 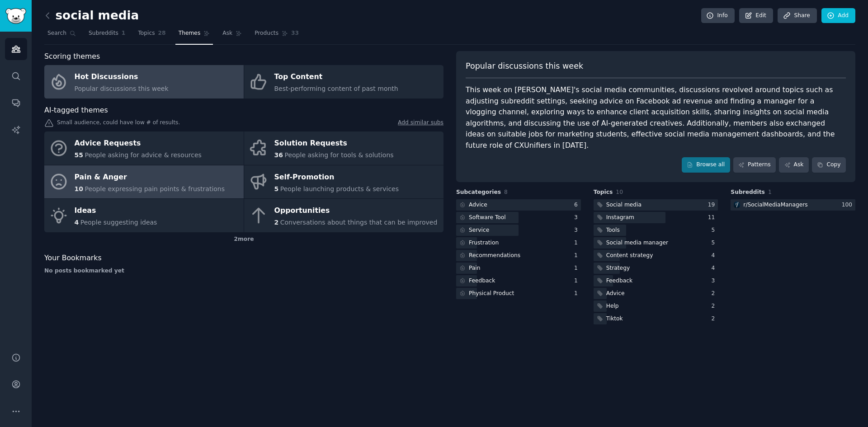 I want to click on a: Browse all, so click(x=705, y=165).